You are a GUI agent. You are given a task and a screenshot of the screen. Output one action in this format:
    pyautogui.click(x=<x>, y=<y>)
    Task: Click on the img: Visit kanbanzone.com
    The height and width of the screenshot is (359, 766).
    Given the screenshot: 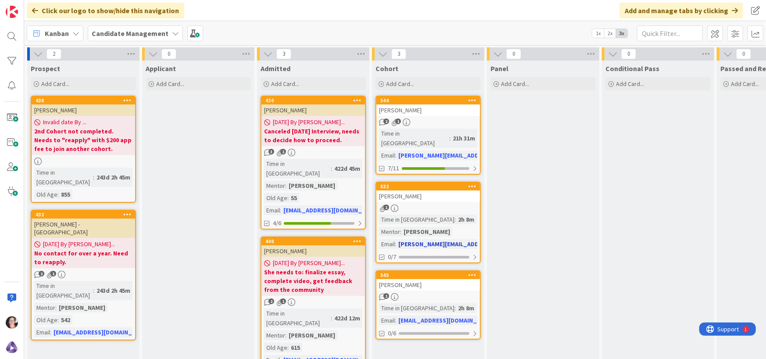 What is the action you would take?
    pyautogui.click(x=12, y=12)
    